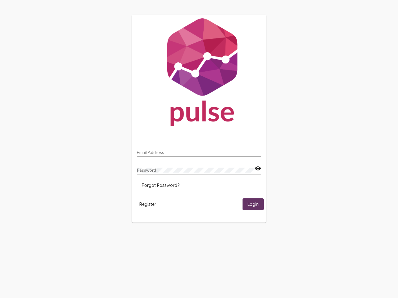  Describe the element at coordinates (258, 169) in the screenshot. I see `mat-icon: visibility` at that location.